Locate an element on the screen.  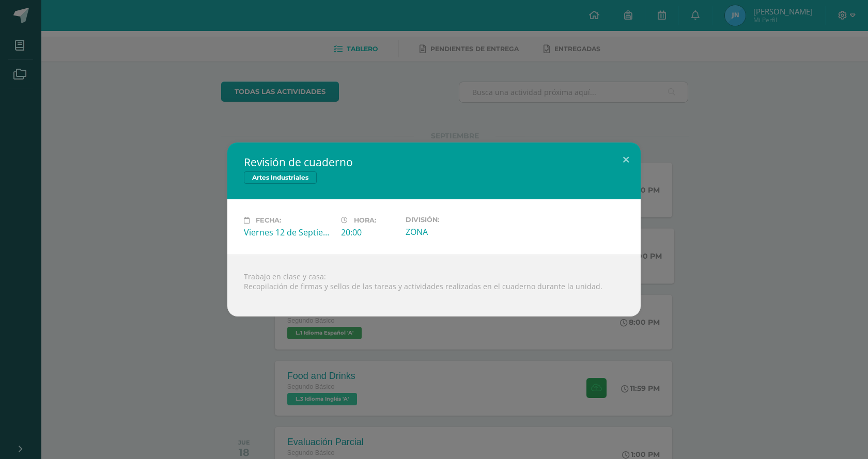
div: Trabajo en clase y casa: Recopilación de firmas y sellos de las tareas y actividades realizadas e... is located at coordinates (434, 286).